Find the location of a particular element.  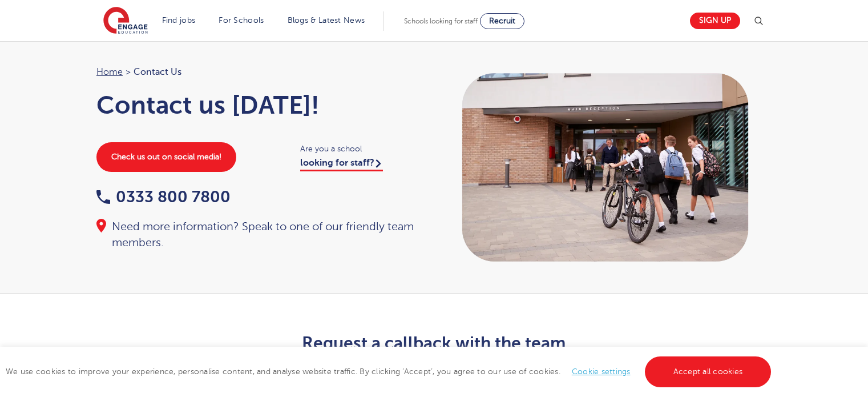

a: Find jobs is located at coordinates (179, 20).